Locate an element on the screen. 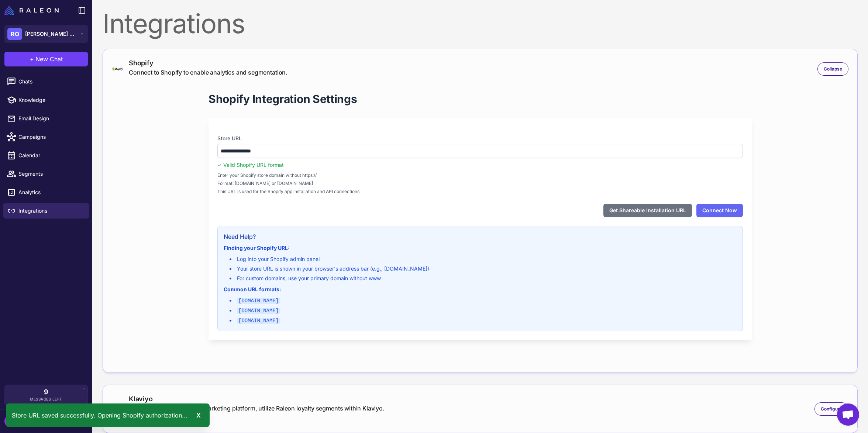  div: Store URL saved successfully. Opening Shopify authorization... is located at coordinates (108, 415).